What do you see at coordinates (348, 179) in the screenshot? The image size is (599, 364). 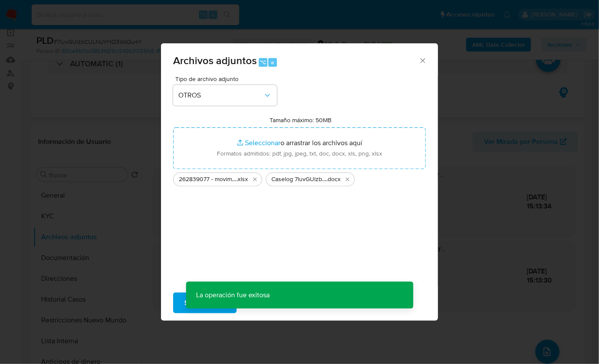 I see `button: Eliminar Caselog 7luvGUlzbCULNuYHQ3dAQu4Y_2025_08_18_20_44_49.docx` at bounding box center [348, 179].